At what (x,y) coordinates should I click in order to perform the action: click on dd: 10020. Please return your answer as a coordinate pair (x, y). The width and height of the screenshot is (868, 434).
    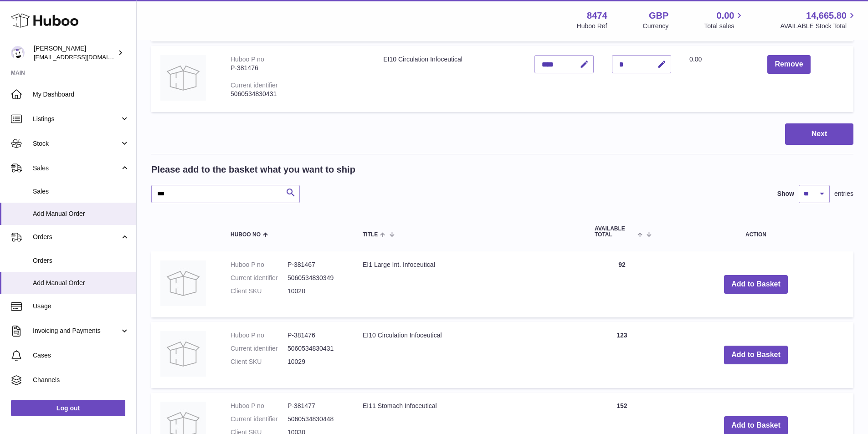
    Looking at the image, I should click on (316, 291).